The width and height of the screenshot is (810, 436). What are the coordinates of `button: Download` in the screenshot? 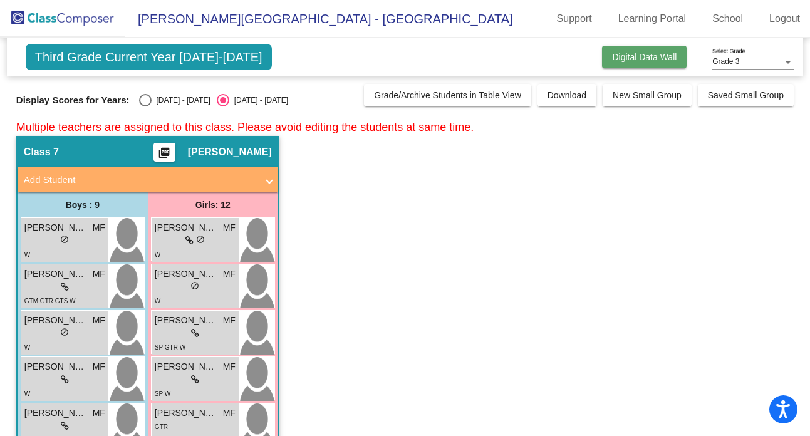 It's located at (567, 95).